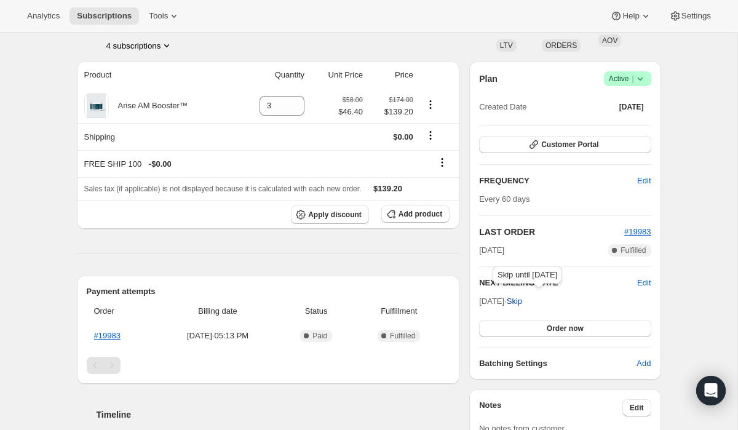 The width and height of the screenshot is (738, 430). What do you see at coordinates (104, 16) in the screenshot?
I see `button: Subscriptions` at bounding box center [104, 16].